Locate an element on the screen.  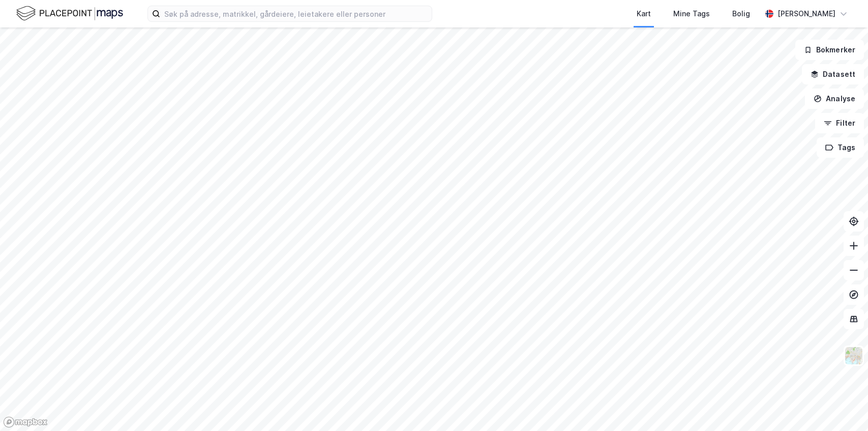
input: Søk på adresse, matrikkel, gårdeiere, leietakere eller personer is located at coordinates (296, 14).